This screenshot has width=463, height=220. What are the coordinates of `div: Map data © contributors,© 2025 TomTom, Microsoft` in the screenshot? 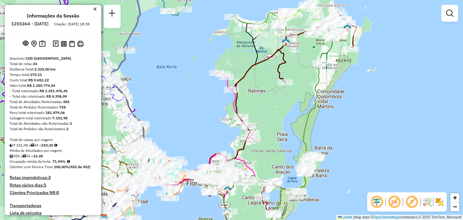 It's located at (400, 217).